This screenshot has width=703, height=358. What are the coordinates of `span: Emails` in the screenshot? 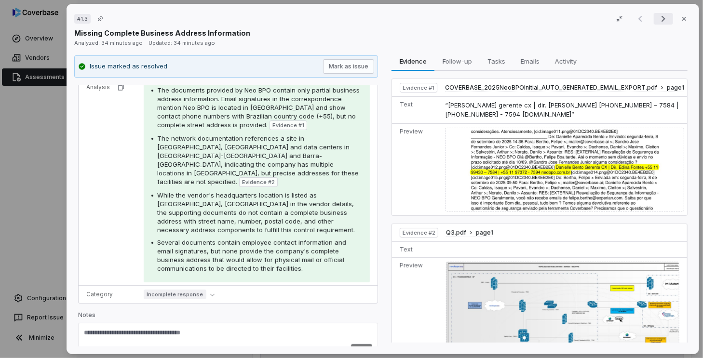 It's located at (530, 61).